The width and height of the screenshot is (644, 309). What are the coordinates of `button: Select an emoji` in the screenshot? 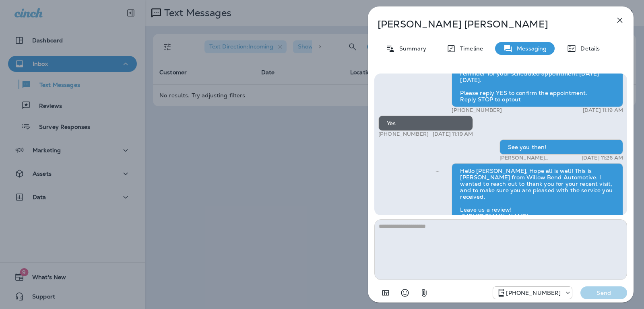 It's located at (405, 292).